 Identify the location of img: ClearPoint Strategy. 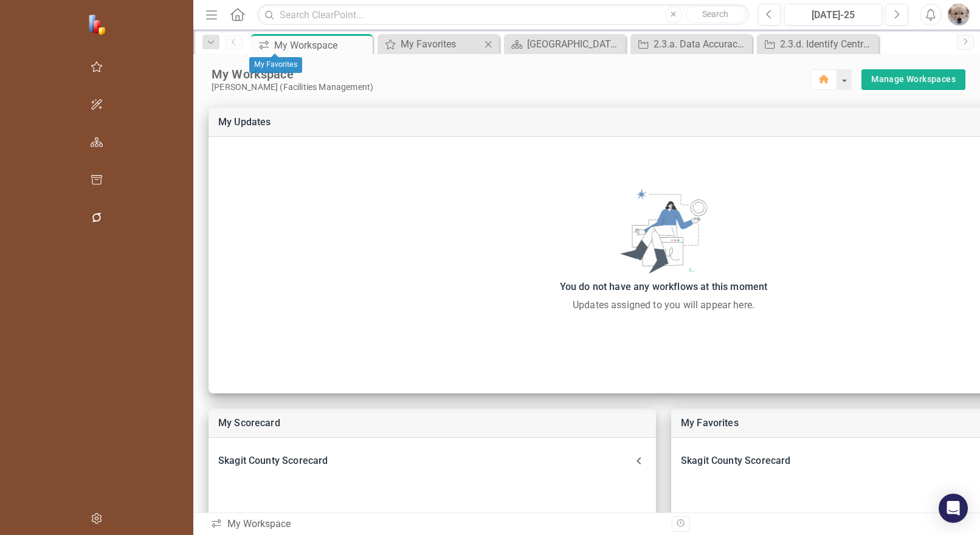
(98, 25).